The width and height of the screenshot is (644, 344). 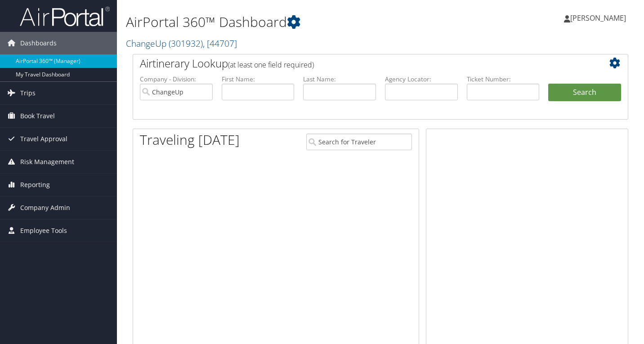 I want to click on span: Risk Management, so click(x=47, y=162).